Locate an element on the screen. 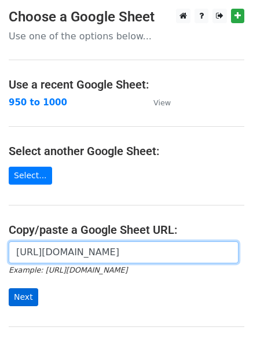 The width and height of the screenshot is (253, 338). input: Paste your Google Sheet URL here is located at coordinates (123, 252).